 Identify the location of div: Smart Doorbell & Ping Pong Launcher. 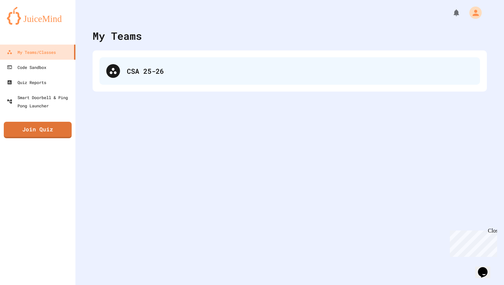
(40, 101).